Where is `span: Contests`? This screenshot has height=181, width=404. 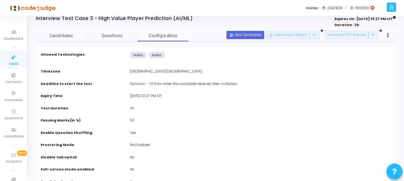 span: Contests is located at coordinates (13, 82).